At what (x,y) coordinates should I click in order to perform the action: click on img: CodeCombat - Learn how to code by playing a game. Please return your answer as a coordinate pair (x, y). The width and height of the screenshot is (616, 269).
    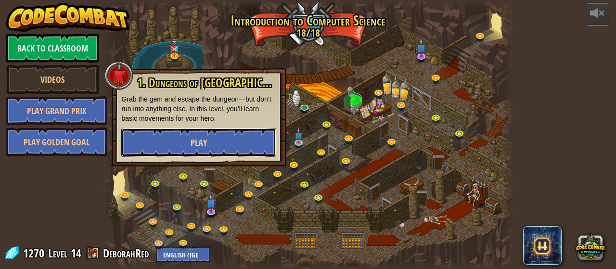
    Looking at the image, I should click on (68, 17).